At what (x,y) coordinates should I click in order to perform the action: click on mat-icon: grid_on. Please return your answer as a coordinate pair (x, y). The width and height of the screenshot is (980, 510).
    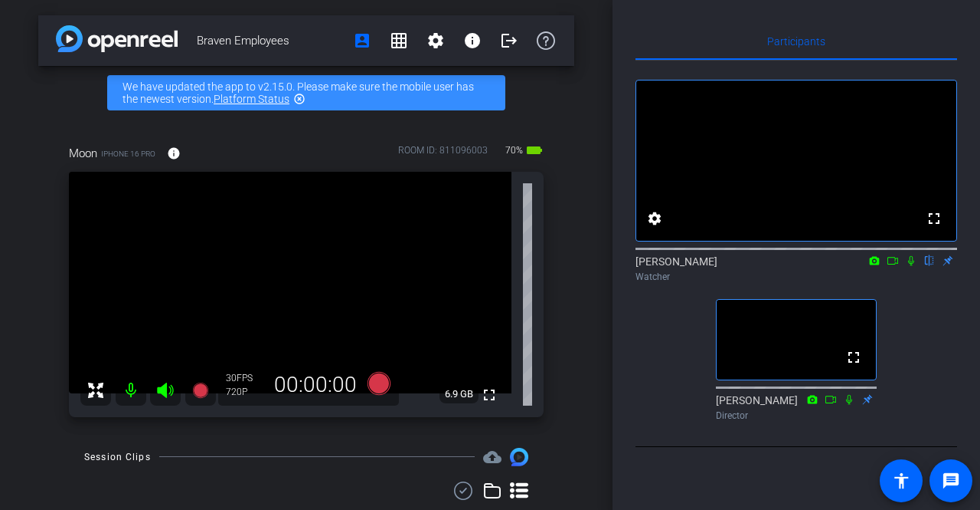
    Looking at the image, I should click on (399, 41).